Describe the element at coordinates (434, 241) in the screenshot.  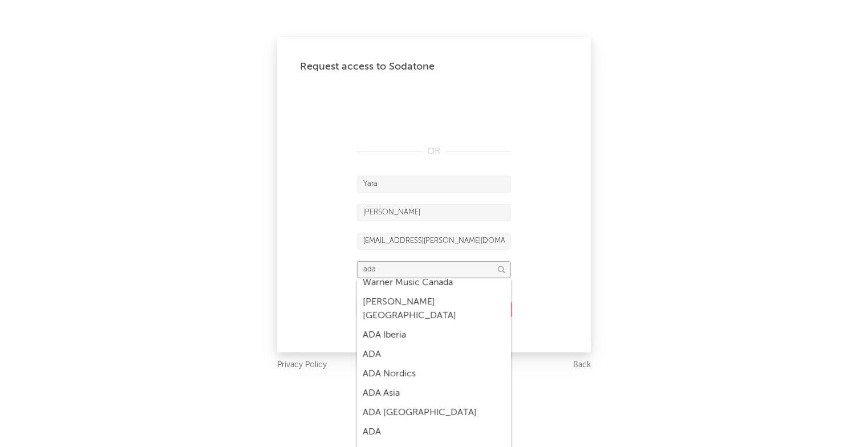
I see `input: Email` at that location.